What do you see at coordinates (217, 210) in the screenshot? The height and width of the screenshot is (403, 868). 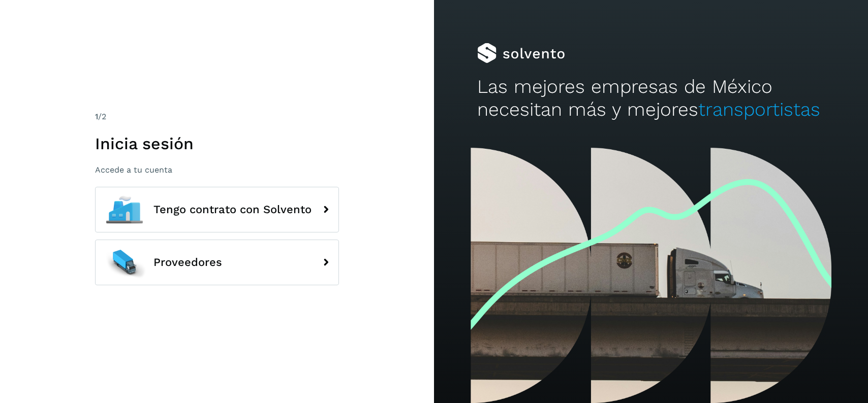 I see `button: Tengo contrato con Solvento` at bounding box center [217, 210].